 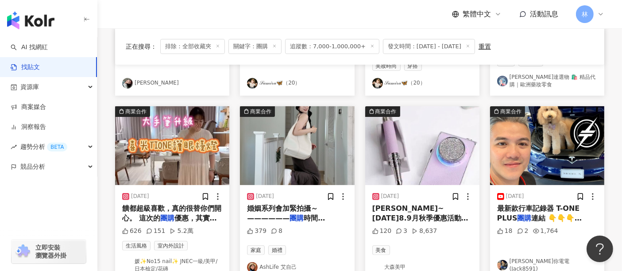 What do you see at coordinates (181, 231) in the screenshot?
I see `div: 5.2萬` at bounding box center [181, 231].